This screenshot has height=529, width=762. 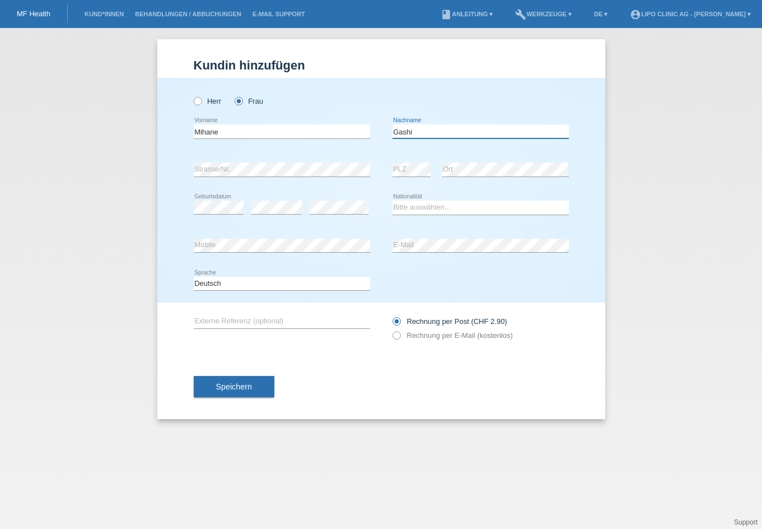 I want to click on input: Frau, so click(x=238, y=100).